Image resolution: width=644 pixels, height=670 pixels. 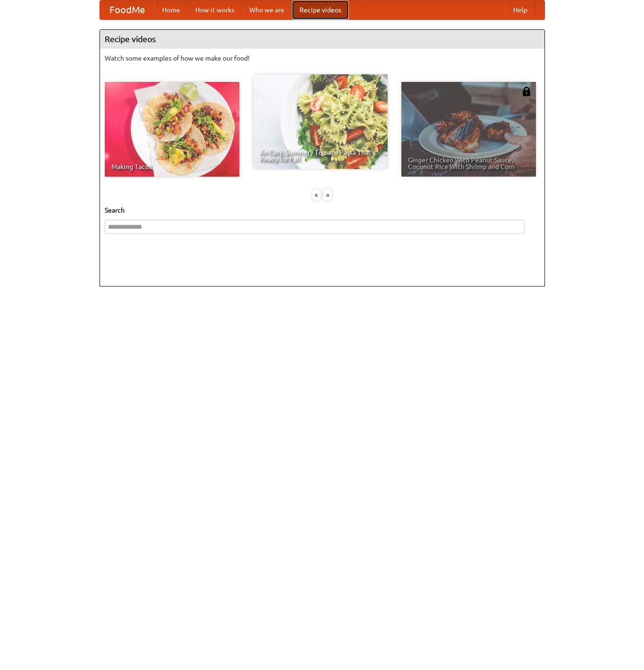 I want to click on span: An Easy, Summery Tomato Pasta That's Ready for Fall, so click(x=320, y=156).